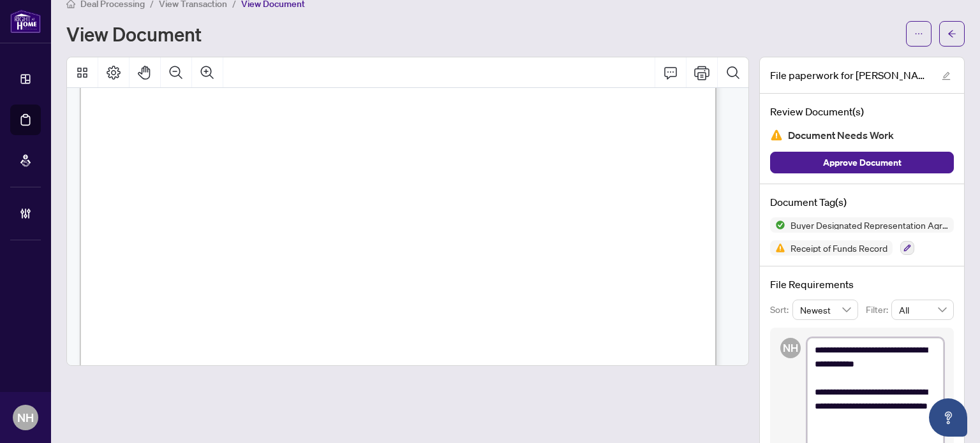 Image resolution: width=980 pixels, height=443 pixels. What do you see at coordinates (26, 21) in the screenshot?
I see `img: logo` at bounding box center [26, 21].